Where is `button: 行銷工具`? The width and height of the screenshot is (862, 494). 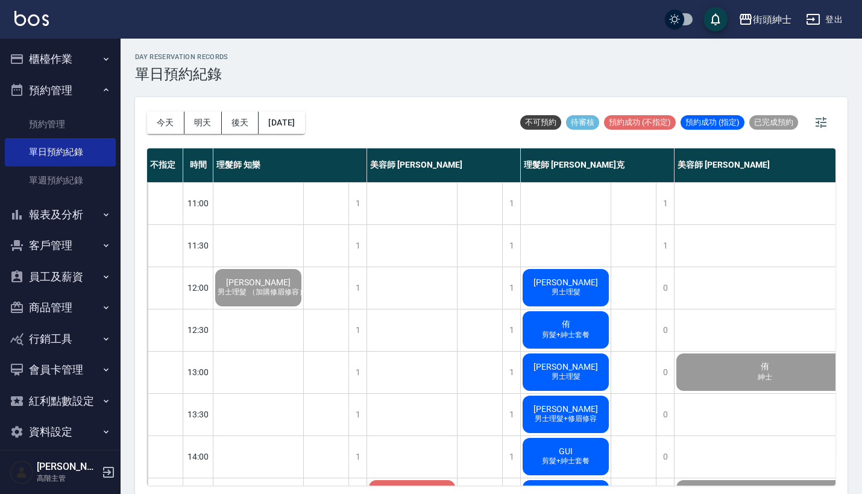 button: 行銷工具 is located at coordinates (60, 339).